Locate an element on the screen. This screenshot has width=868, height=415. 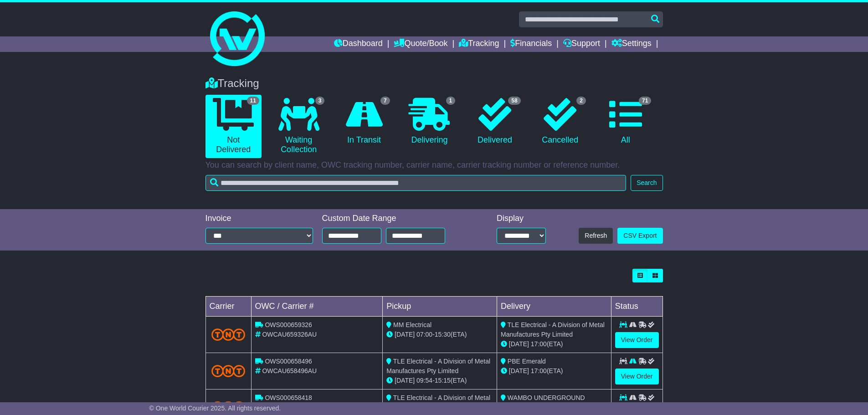
span: 09:54 is located at coordinates (424, 381).